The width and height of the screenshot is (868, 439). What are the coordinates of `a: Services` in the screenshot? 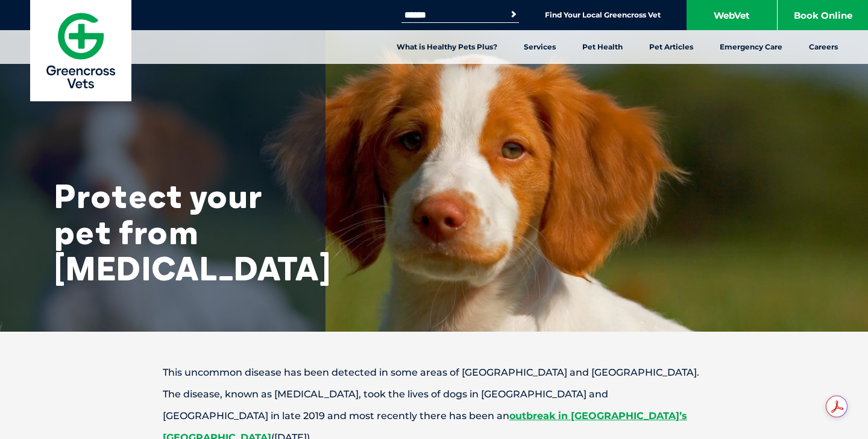 It's located at (540, 47).